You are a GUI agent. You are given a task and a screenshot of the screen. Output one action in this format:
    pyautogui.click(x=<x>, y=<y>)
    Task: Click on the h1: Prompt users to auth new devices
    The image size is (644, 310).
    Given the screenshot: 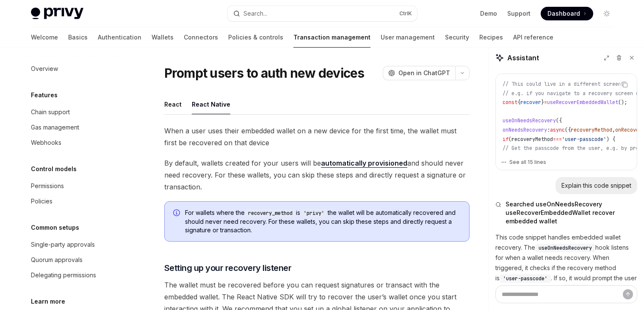 What is the action you would take?
    pyautogui.click(x=264, y=73)
    